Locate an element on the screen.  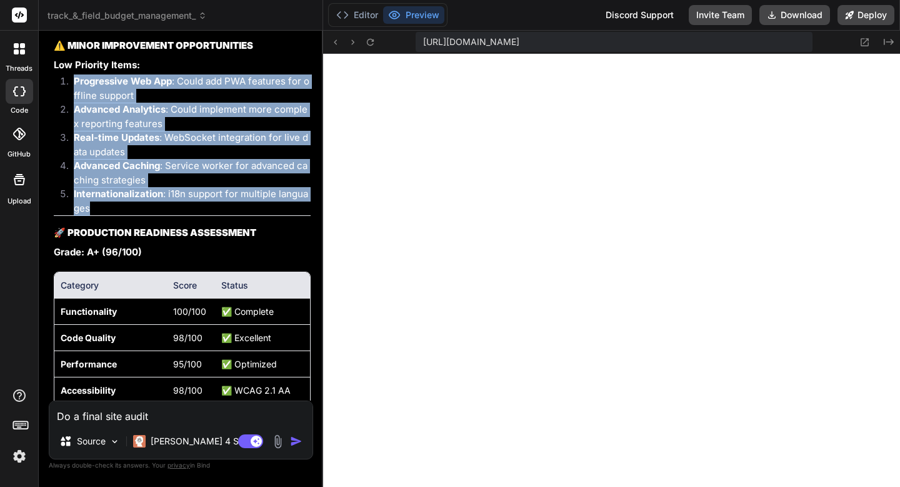
li: : WebSocket integration for live data updates is located at coordinates (187, 144).